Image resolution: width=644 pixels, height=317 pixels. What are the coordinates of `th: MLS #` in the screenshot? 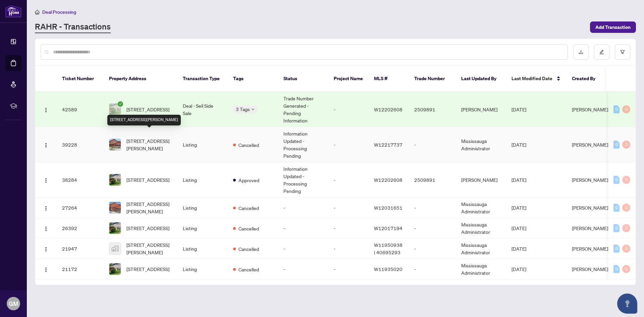 It's located at (389, 79).